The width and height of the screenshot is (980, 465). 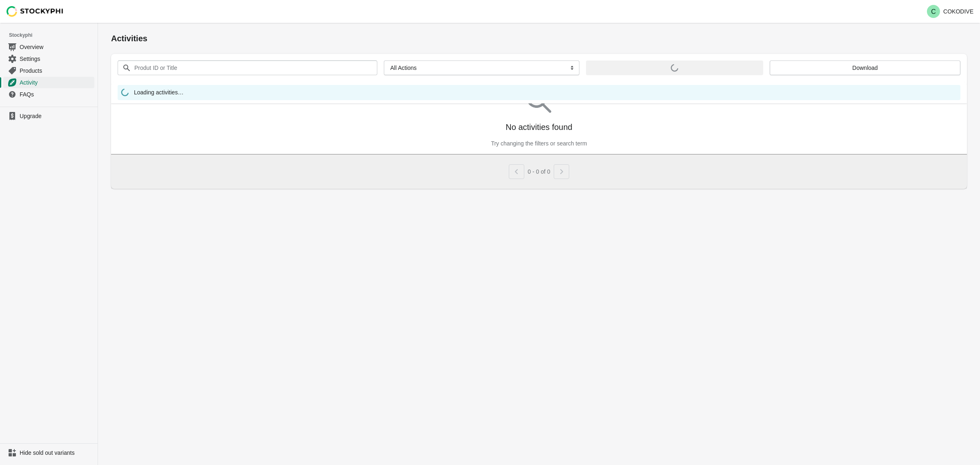 What do you see at coordinates (539, 127) in the screenshot?
I see `p: No activities found` at bounding box center [539, 127].